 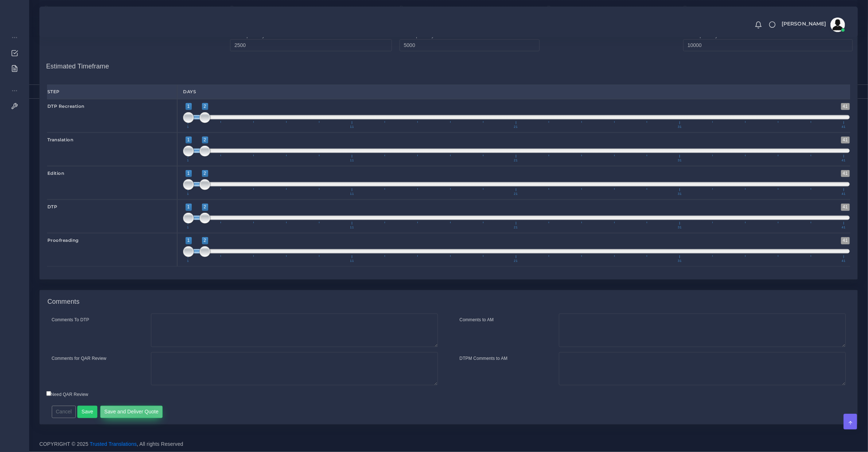 I want to click on strong: Edition, so click(x=56, y=173).